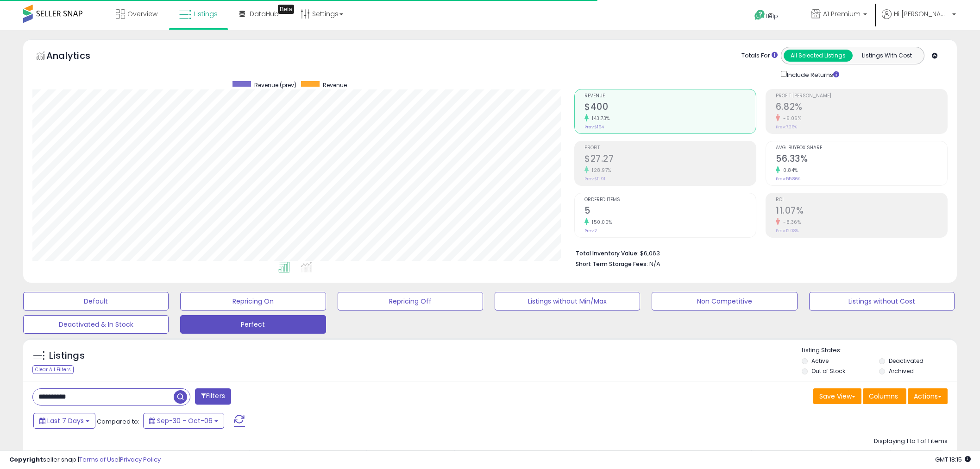  I want to click on small: Prev: 55.86%, so click(788, 179).